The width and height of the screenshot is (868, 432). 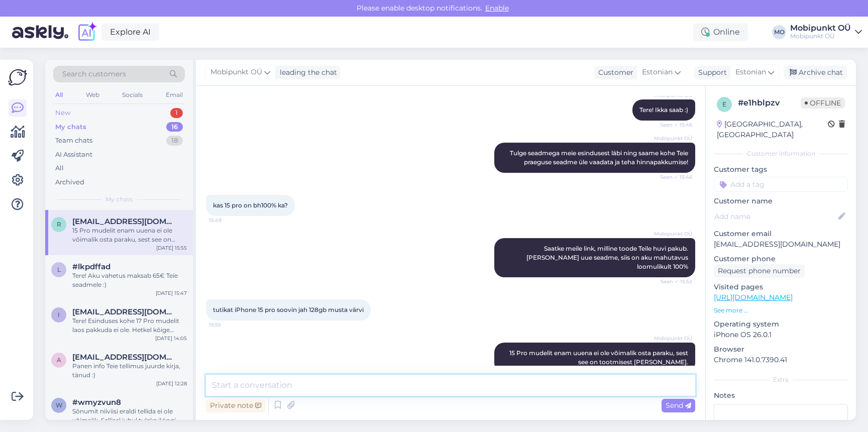 I want to click on div: Request phone number, so click(x=759, y=271).